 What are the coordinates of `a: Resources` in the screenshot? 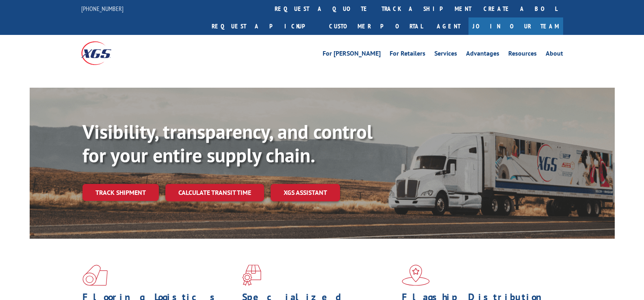 It's located at (523, 55).